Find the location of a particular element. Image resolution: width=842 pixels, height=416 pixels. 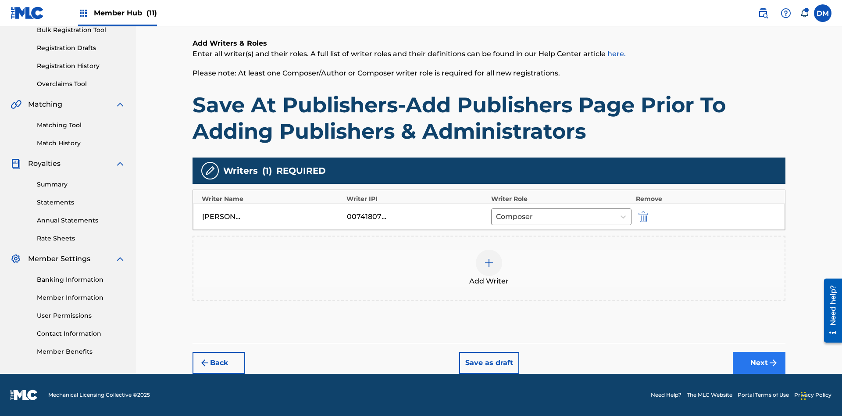

a: The MLC Website is located at coordinates (709, 395).